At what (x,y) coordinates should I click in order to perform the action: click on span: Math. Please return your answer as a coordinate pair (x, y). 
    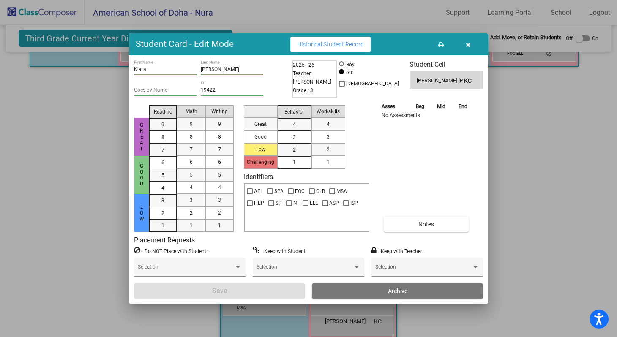
    Looking at the image, I should click on (191, 112).